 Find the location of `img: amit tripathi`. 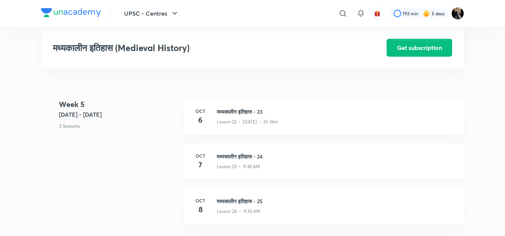

img: amit tripathi is located at coordinates (458, 13).